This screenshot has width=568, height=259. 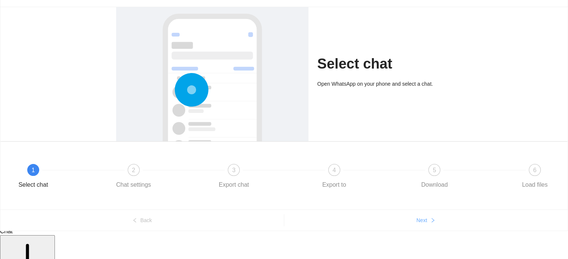 What do you see at coordinates (534, 178) in the screenshot?
I see `div: 6Load files` at bounding box center [534, 178].